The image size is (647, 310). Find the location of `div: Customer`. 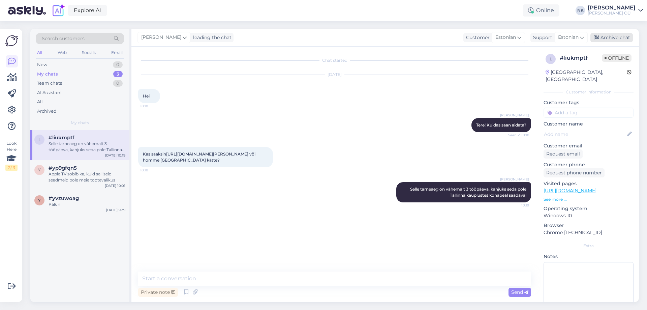

div: Customer is located at coordinates (477, 37).